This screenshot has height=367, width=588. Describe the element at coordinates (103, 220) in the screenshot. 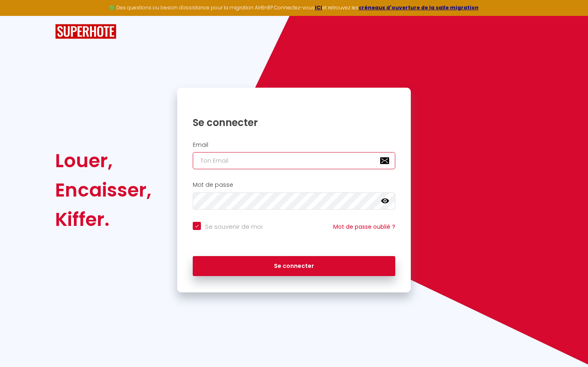

I see `div: Kiffer.` at that location.